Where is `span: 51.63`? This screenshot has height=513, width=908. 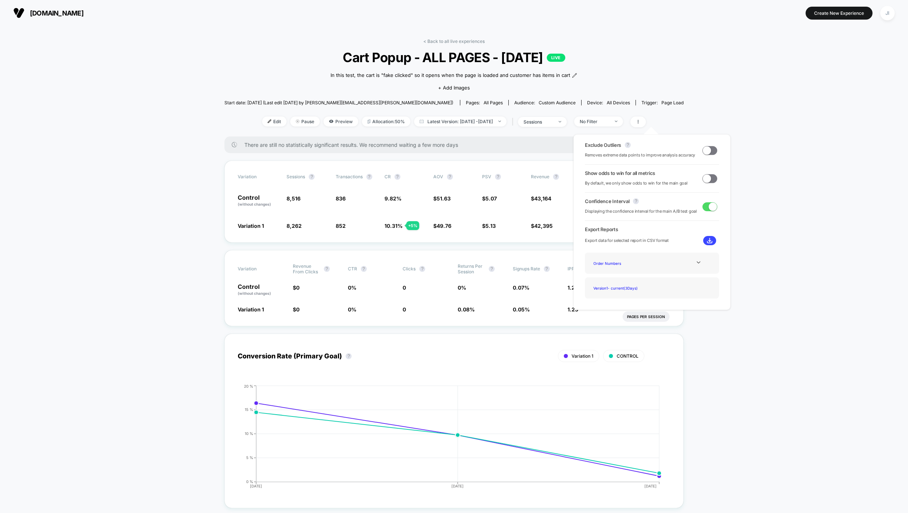
span: 51.63 is located at coordinates (444, 198).